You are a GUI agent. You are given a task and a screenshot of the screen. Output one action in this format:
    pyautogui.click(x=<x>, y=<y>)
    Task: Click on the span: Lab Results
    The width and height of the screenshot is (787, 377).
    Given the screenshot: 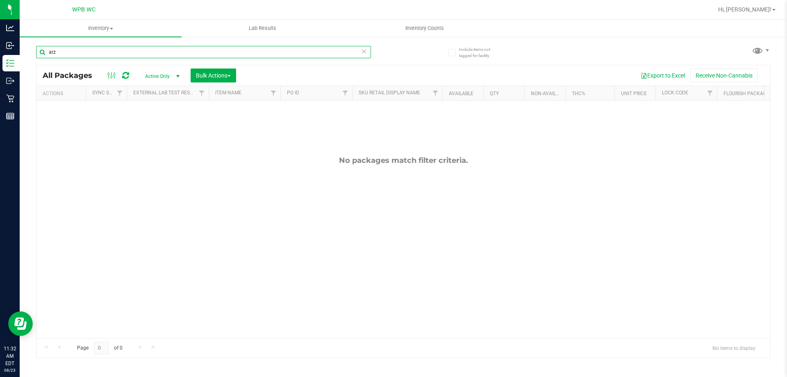 What is the action you would take?
    pyautogui.click(x=262, y=28)
    